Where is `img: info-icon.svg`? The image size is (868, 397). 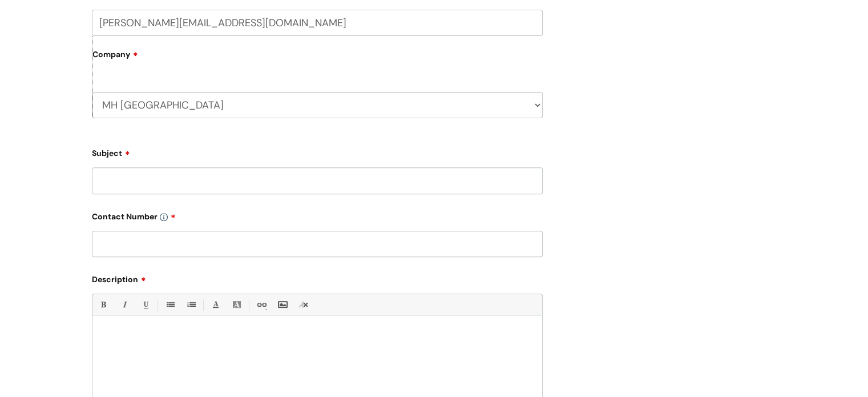 img: info-icon.svg is located at coordinates (164, 217).